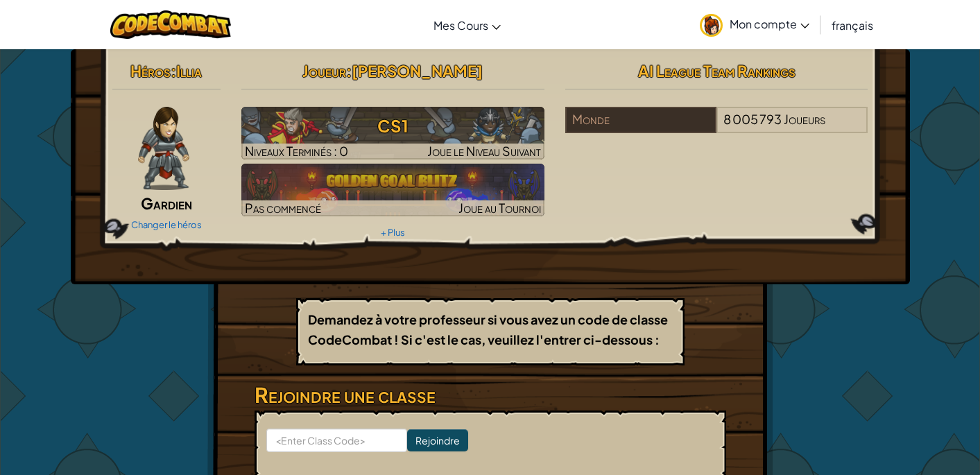 The image size is (980, 475). What do you see at coordinates (393, 232) in the screenshot?
I see `a: + Plus` at bounding box center [393, 232].